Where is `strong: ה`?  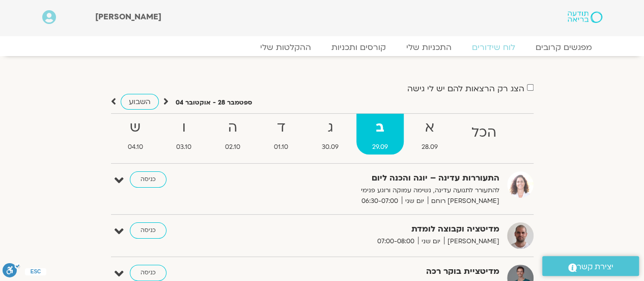
strong: ה is located at coordinates (233, 128).